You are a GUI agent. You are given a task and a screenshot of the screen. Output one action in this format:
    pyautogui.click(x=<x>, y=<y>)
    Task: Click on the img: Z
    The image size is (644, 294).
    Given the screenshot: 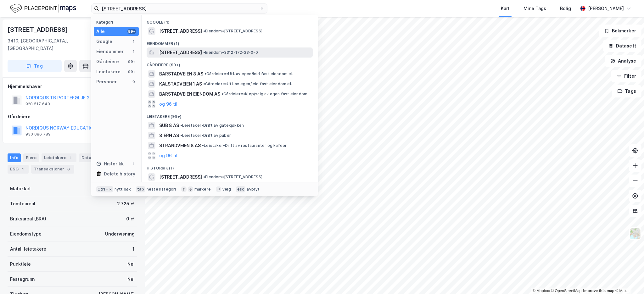 What is the action you would take?
    pyautogui.click(x=635, y=234)
    